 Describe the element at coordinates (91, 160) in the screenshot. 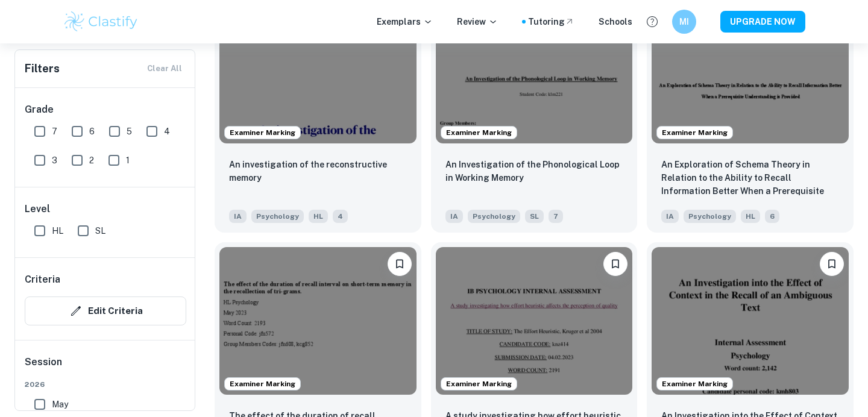

I see `span: 2` at that location.